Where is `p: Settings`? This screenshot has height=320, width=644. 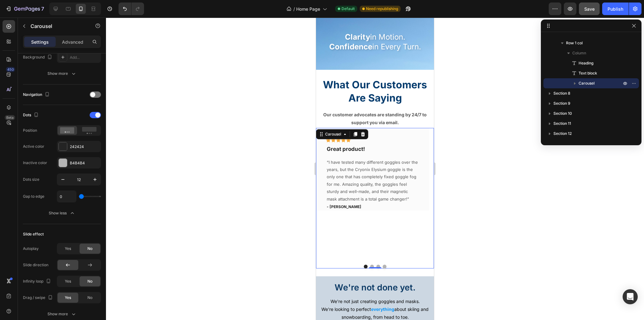 p: Settings is located at coordinates (40, 42).